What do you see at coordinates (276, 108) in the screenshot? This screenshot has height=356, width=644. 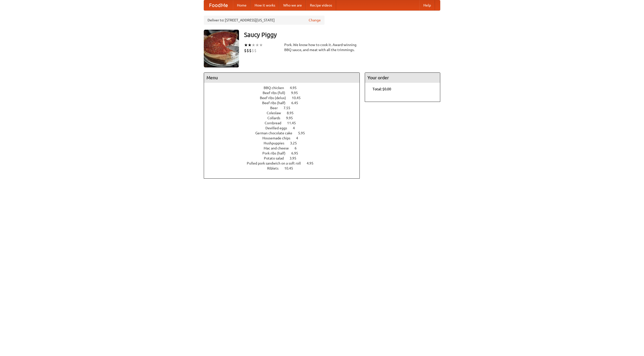 I see `span: Beer` at bounding box center [276, 108].